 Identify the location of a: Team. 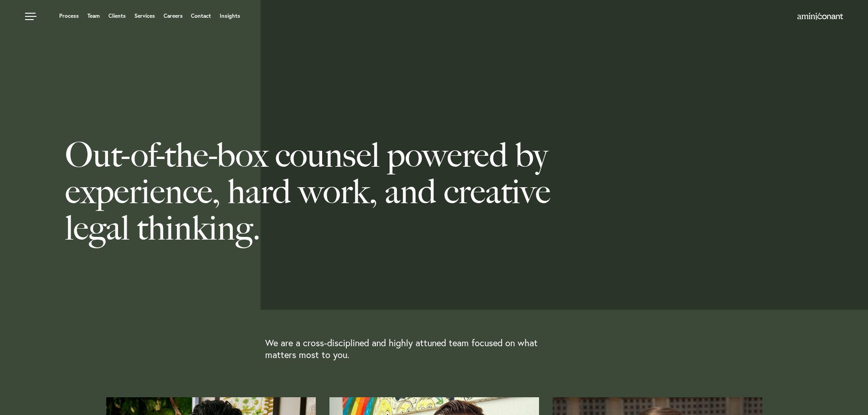
(94, 16).